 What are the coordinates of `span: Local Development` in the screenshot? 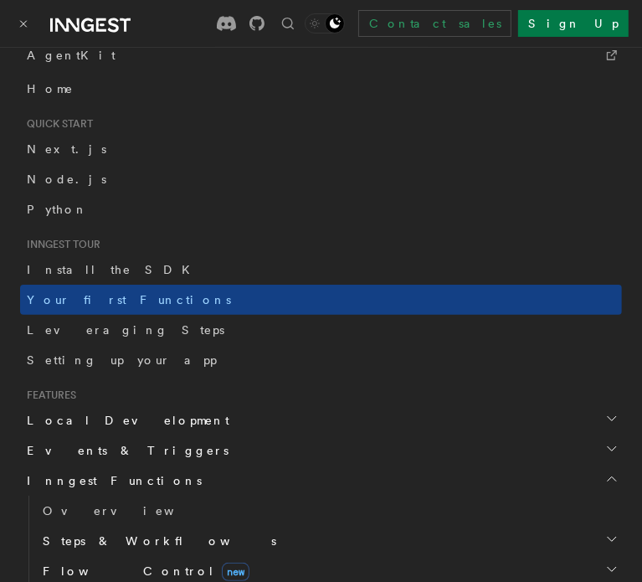 It's located at (125, 421).